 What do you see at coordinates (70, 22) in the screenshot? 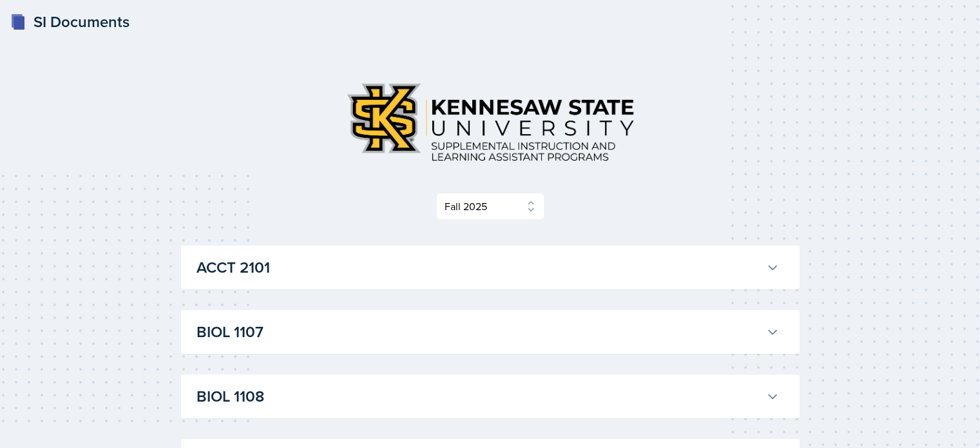
I see `a: SI Documents` at bounding box center [70, 22].